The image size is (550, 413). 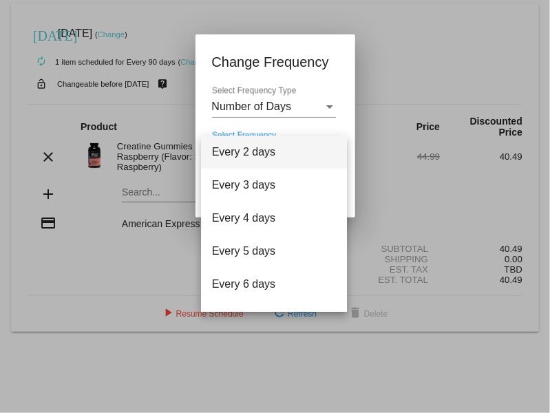 I want to click on span: Every 5 days, so click(x=274, y=251).